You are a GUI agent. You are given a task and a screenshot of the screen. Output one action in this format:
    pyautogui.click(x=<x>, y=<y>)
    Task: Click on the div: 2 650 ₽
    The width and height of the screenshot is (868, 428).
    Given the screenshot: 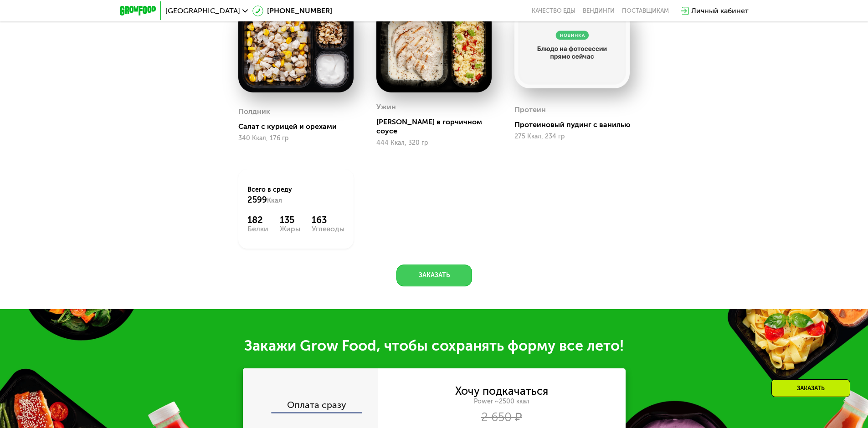 What is the action you would take?
    pyautogui.click(x=502, y=417)
    